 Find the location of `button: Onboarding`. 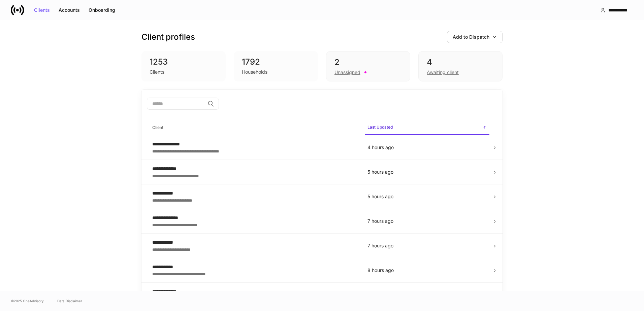

button: Onboarding is located at coordinates (102, 10).